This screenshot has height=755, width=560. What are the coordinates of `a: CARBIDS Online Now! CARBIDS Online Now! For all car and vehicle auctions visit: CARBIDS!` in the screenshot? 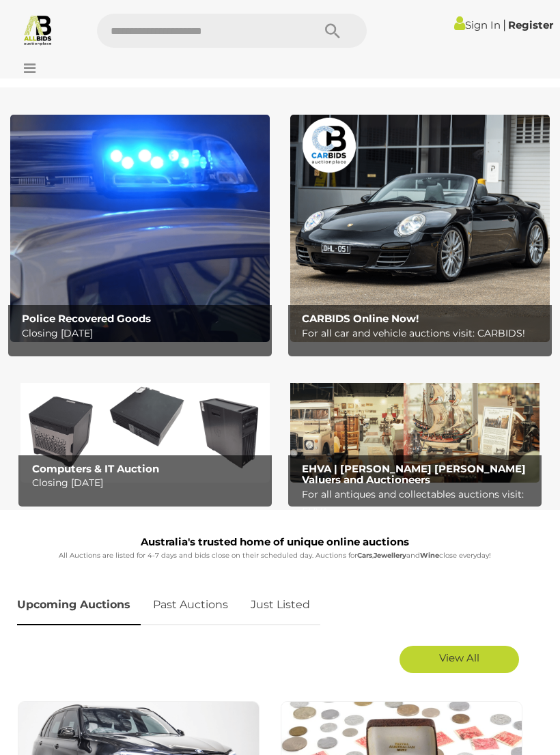 It's located at (420, 228).